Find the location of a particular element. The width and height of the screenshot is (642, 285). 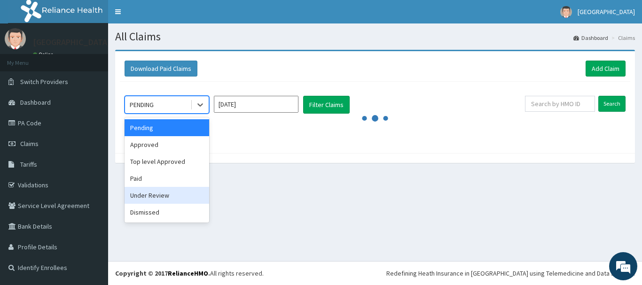

span: Claims is located at coordinates (29, 144).